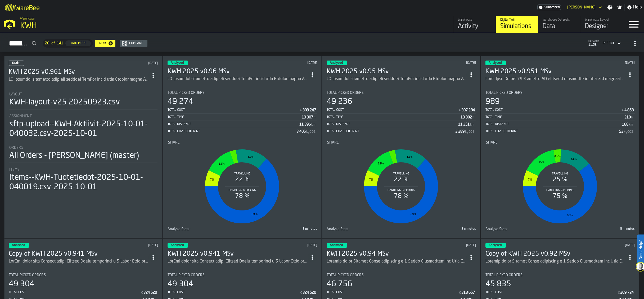 This screenshot has height=299, width=644. Describe the element at coordinates (634, 8) in the screenshot. I see `label: button-toggle-Help` at that location.